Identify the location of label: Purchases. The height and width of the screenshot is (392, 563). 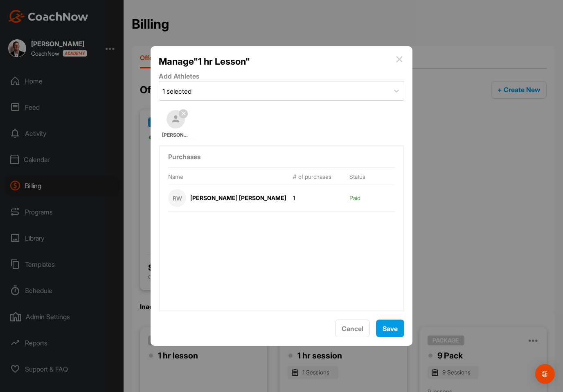
(282, 157).